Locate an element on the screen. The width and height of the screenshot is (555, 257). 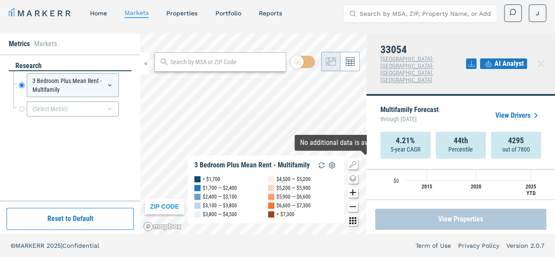
div: < $1,700 is located at coordinates (212, 179).